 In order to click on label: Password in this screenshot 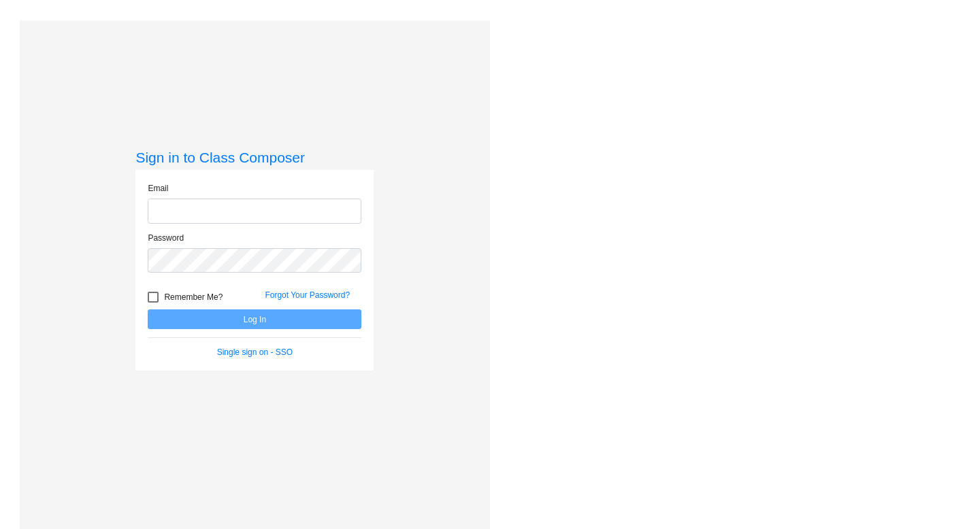, I will do `click(165, 238)`.